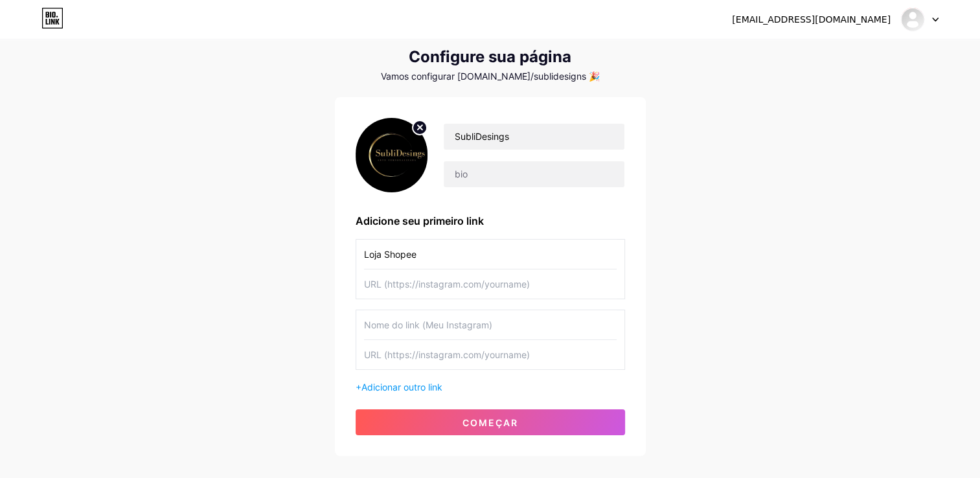 The height and width of the screenshot is (478, 980). I want to click on div: Adicione seu primeiro link, so click(491, 221).